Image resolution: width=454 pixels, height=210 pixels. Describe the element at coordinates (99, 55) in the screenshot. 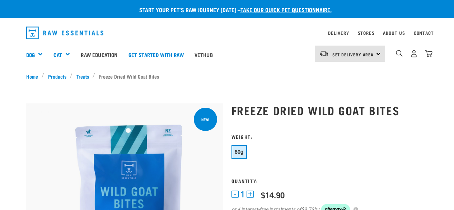

I see `a: Raw Education` at that location.